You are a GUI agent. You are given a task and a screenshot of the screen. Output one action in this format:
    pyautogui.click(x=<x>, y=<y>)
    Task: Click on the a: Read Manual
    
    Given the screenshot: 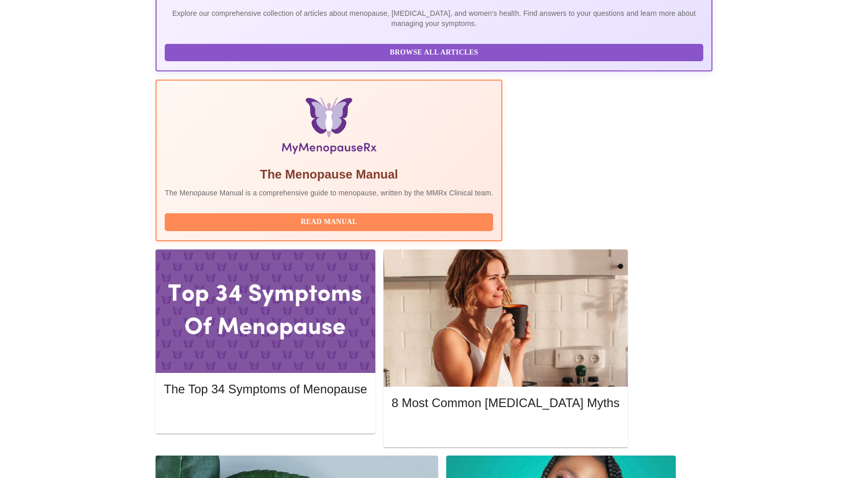 What is the action you would take?
    pyautogui.click(x=330, y=221)
    